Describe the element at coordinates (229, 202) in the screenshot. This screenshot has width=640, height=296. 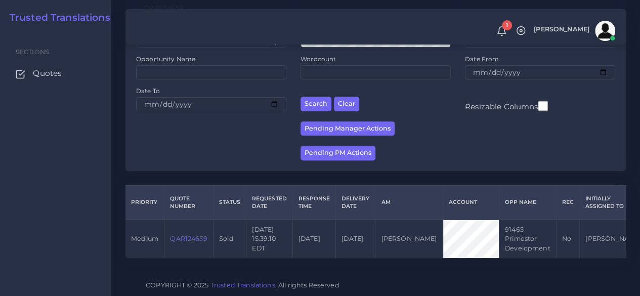
I see `th: Status` at that location.